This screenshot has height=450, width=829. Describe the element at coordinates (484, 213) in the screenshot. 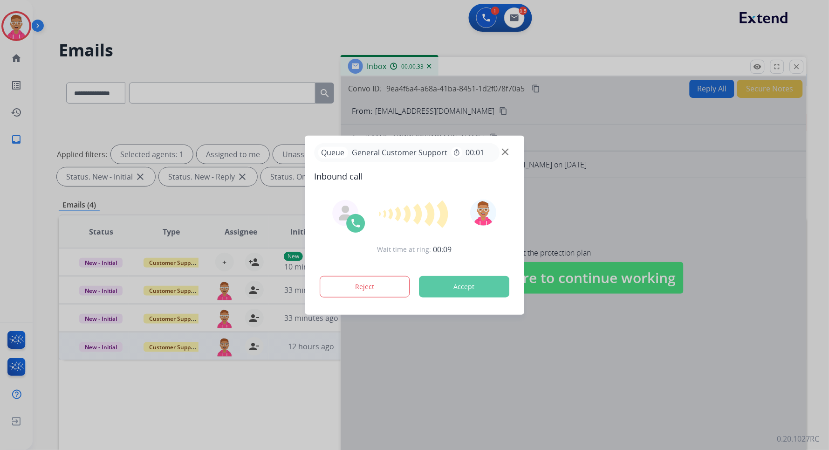

I see `img: avatar` at that location.